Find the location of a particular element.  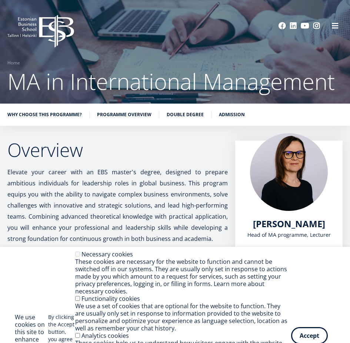

a: Instagram is located at coordinates (317, 26).